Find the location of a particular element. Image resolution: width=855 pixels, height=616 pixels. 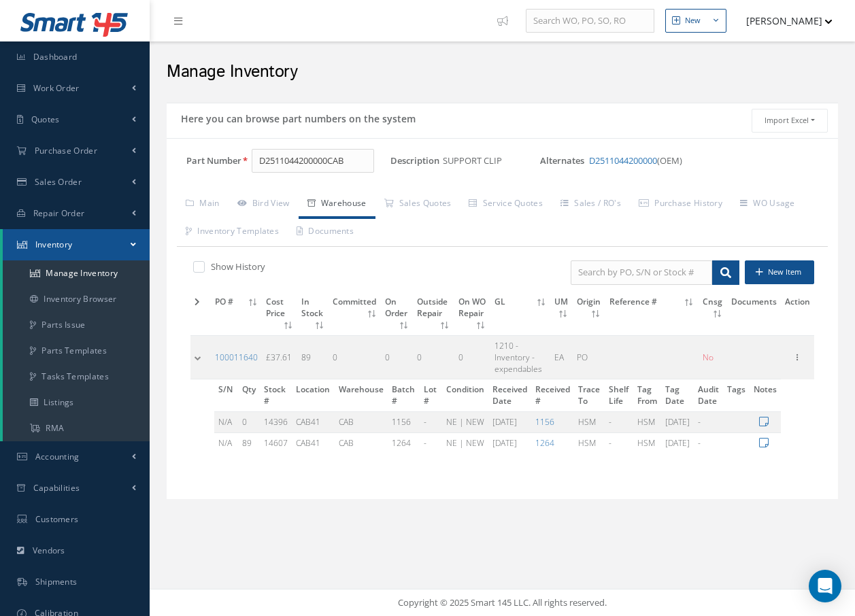

td: PO is located at coordinates (589, 357).